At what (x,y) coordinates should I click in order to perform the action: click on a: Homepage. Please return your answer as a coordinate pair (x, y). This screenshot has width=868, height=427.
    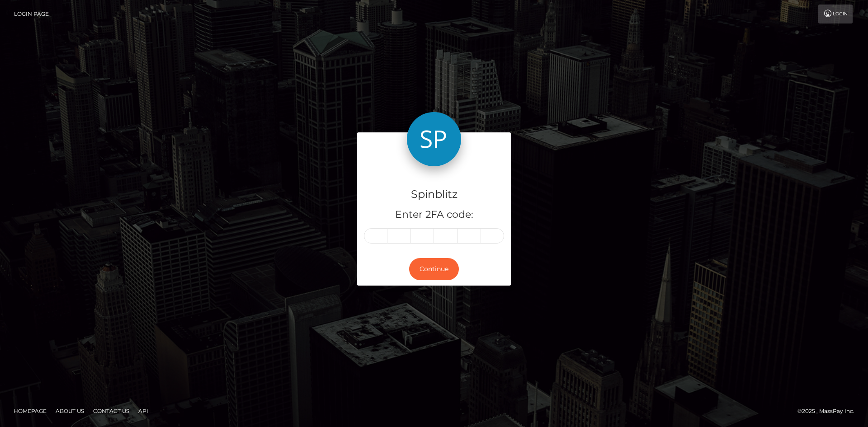
    Looking at the image, I should click on (29, 411).